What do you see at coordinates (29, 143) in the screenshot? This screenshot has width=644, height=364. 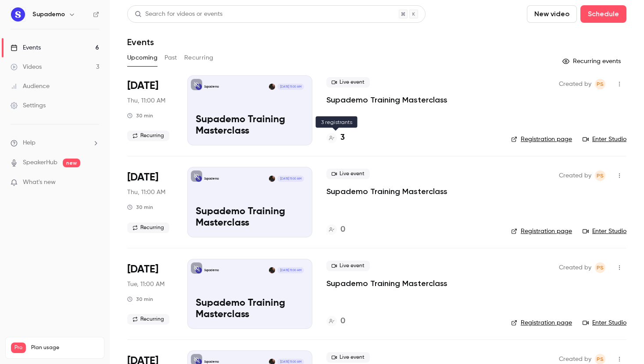 I see `span: Help` at bounding box center [29, 143].